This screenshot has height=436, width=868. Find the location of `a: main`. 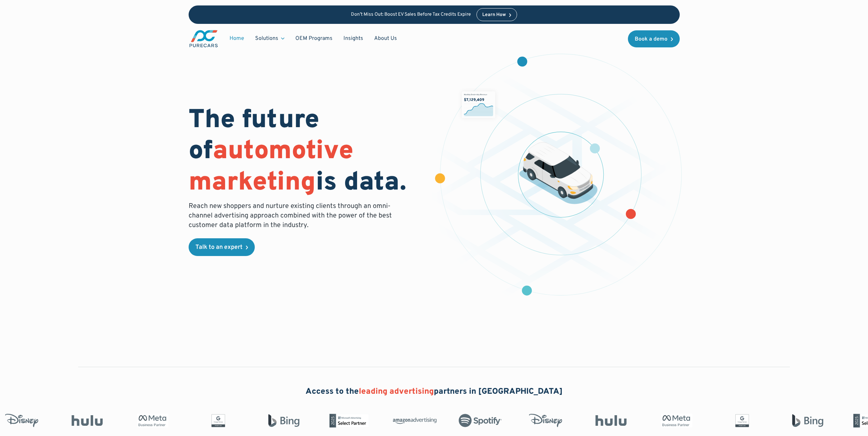

a: main is located at coordinates (204, 38).